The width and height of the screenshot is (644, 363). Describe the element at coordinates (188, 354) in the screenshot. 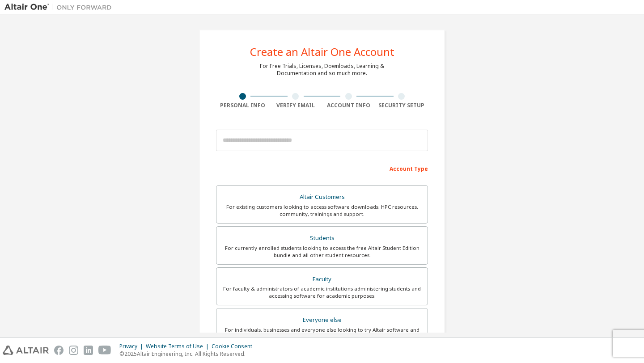

I see `p: © 2025 Altair Engineering, Inc. All Rights Reserved.` at that location.